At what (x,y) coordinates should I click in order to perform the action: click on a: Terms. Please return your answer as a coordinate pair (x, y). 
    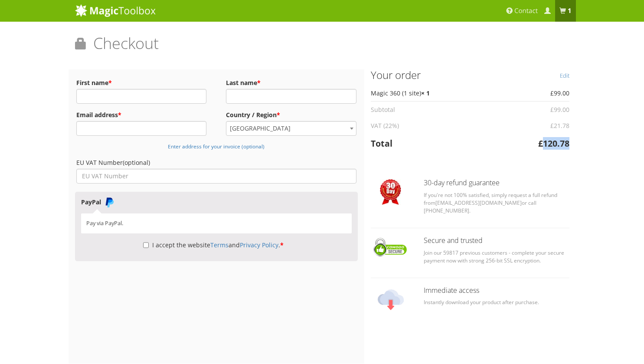
    Looking at the image, I should click on (220, 244).